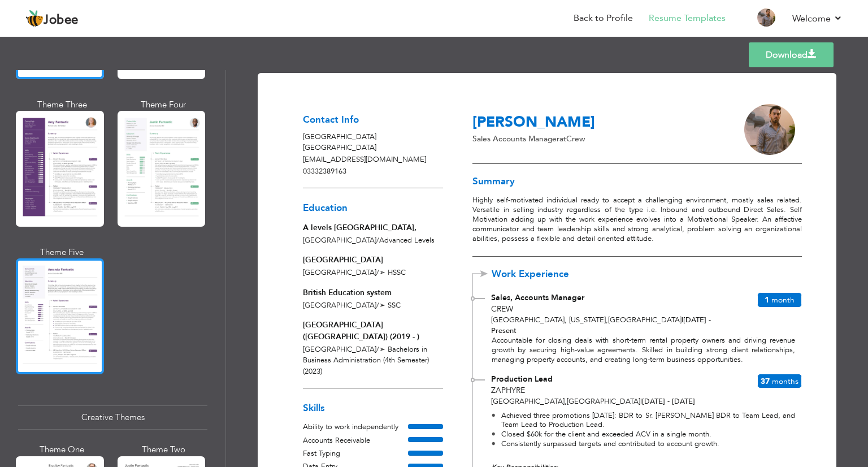  I want to click on a: Jobee, so click(52, 19).